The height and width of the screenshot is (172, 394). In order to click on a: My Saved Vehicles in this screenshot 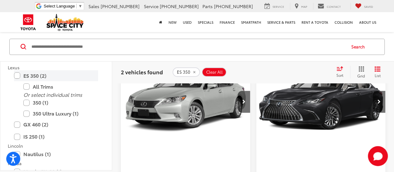, I will do `click(364, 6)`.